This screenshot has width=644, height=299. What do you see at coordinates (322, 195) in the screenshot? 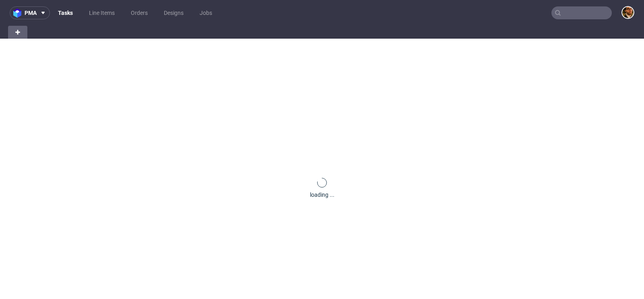
I see `div: loading ...` at bounding box center [322, 195].